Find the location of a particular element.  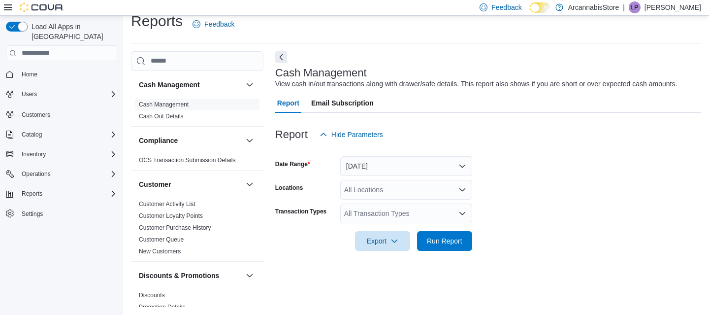

button: Export is located at coordinates (383, 241).